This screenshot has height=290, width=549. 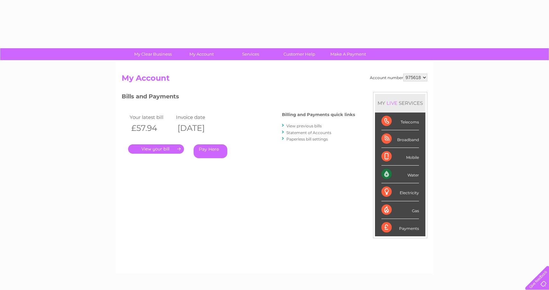 What do you see at coordinates (304, 126) in the screenshot?
I see `a: View previous bills` at bounding box center [304, 126].